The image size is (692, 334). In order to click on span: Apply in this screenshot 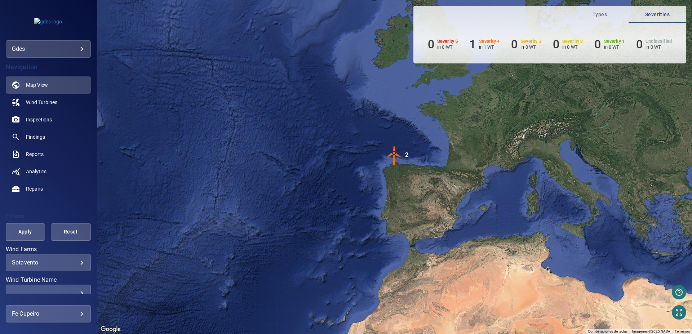, I will do `click(25, 232)`.